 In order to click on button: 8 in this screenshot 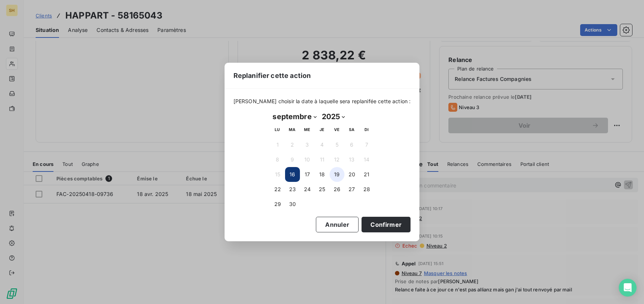, I will do `click(278, 160)`.